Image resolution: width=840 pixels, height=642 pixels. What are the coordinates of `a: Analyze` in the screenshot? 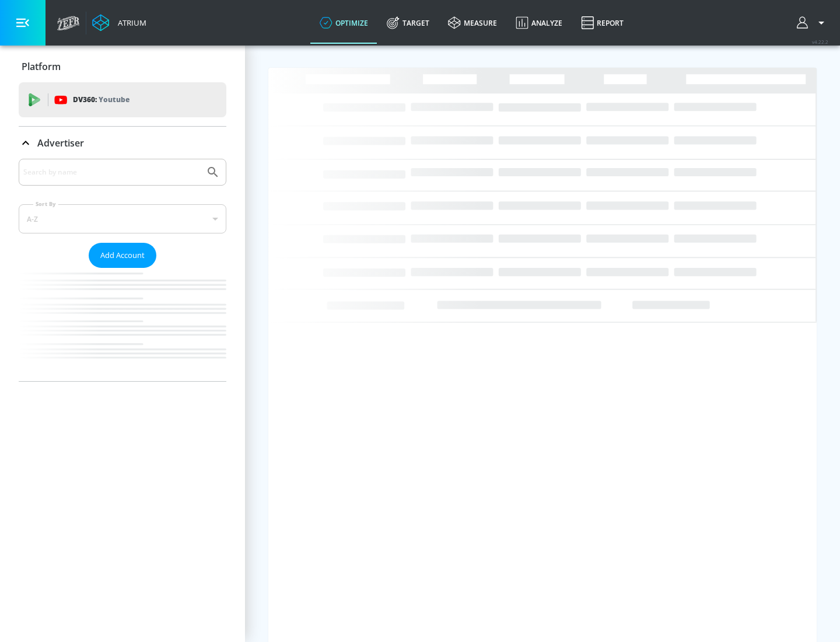 It's located at (539, 23).